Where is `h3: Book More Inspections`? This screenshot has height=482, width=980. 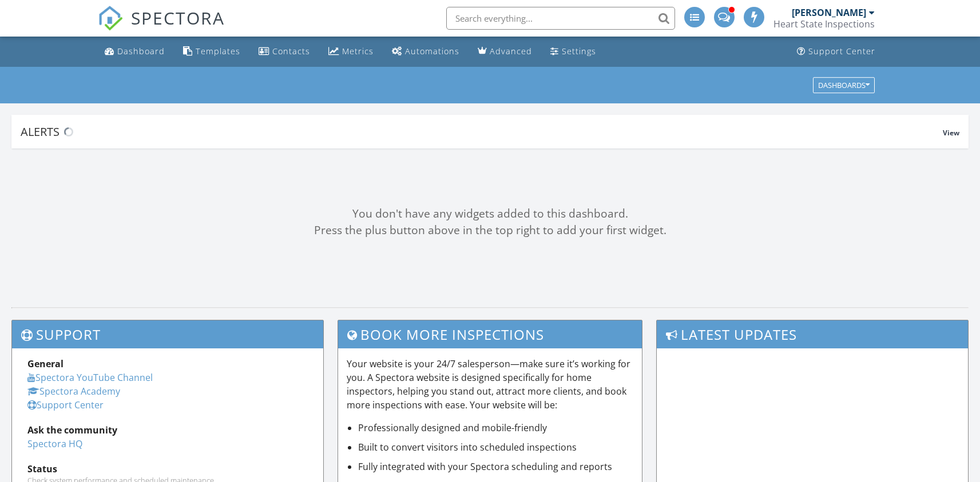 h3: Book More Inspections is located at coordinates (490, 334).